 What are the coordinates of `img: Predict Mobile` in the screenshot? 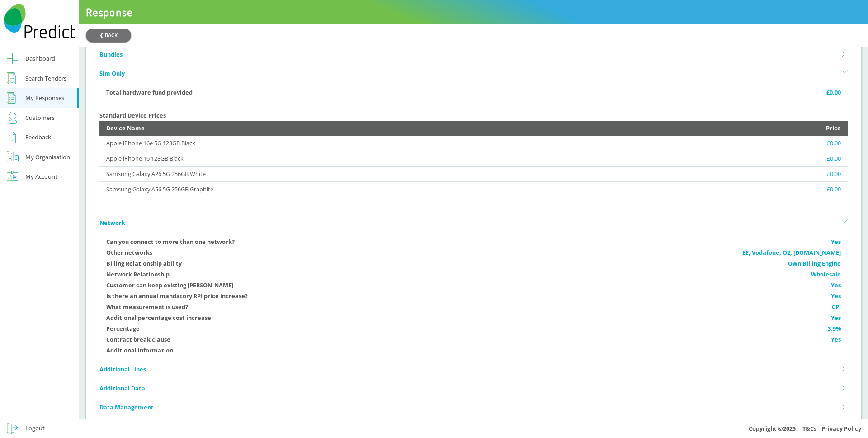 It's located at (39, 21).